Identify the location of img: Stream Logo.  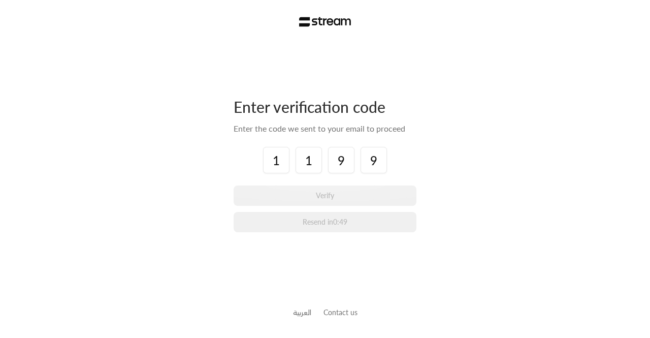
(325, 22).